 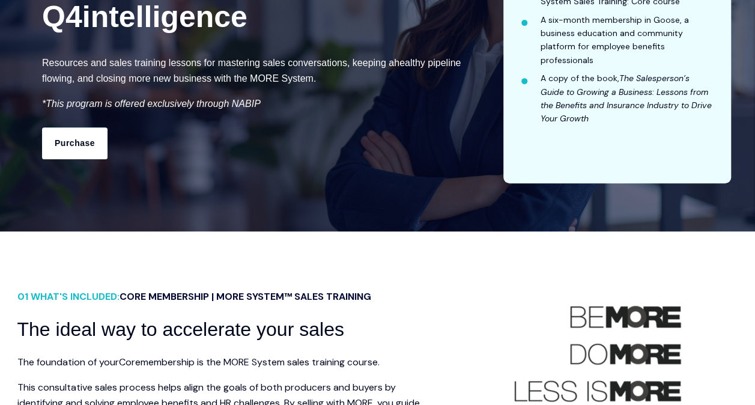 I want to click on em: *This program is offered exclusively through NABIP, so click(x=151, y=103).